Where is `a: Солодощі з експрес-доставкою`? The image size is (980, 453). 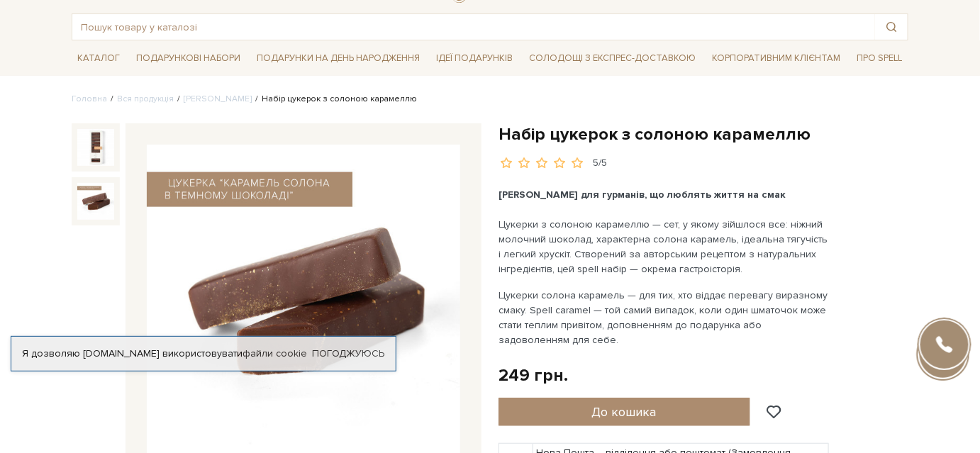
a: Солодощі з експрес-доставкою is located at coordinates (613, 58).